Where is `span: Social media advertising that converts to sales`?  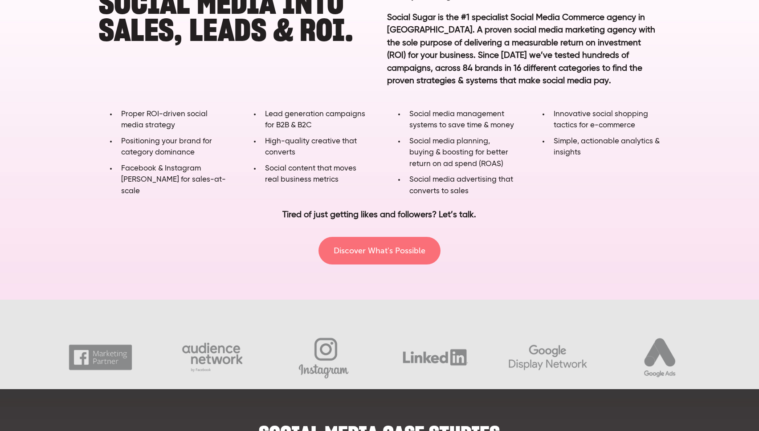 span: Social media advertising that converts to sales is located at coordinates (461, 185).